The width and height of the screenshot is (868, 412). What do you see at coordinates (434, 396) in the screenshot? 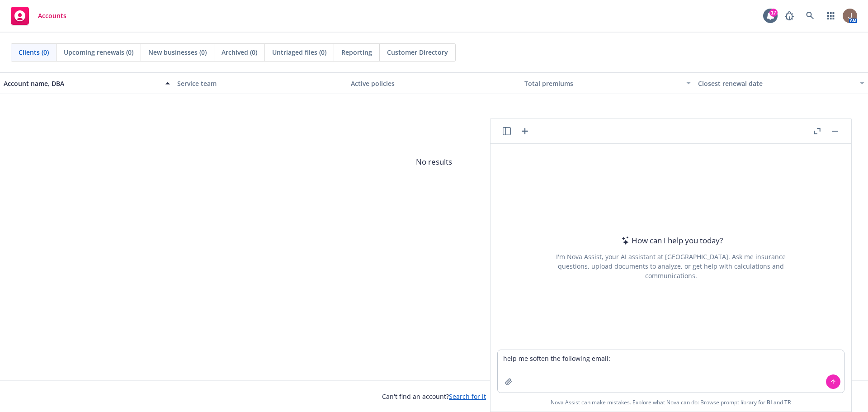
I see `span: Can't find an account?` at bounding box center [434, 396].